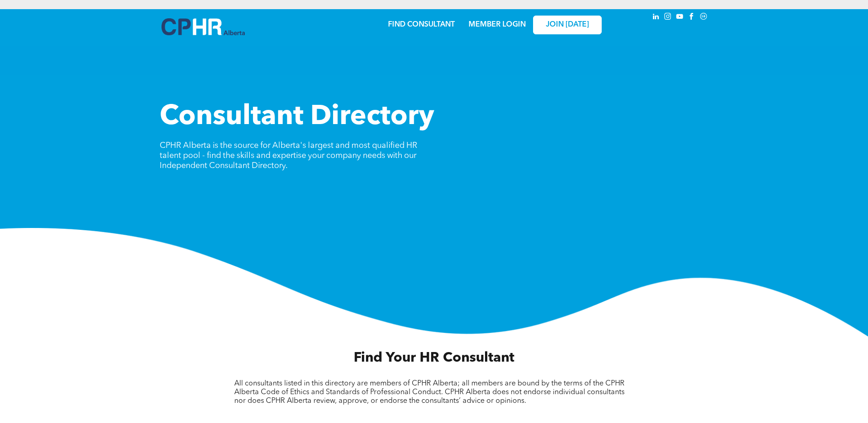 This screenshot has height=423, width=868. What do you see at coordinates (289, 156) in the screenshot?
I see `span: CPHR Alberta is the source for Alberta's largest and most qualified HR talent pool - find the ski...` at bounding box center [289, 156].